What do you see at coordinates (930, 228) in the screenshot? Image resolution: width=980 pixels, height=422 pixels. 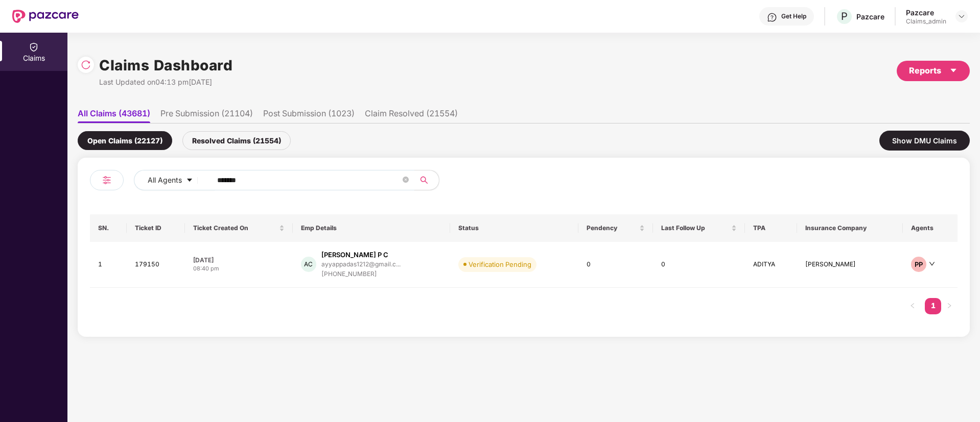 I see `th: Agents` at bounding box center [930, 228].